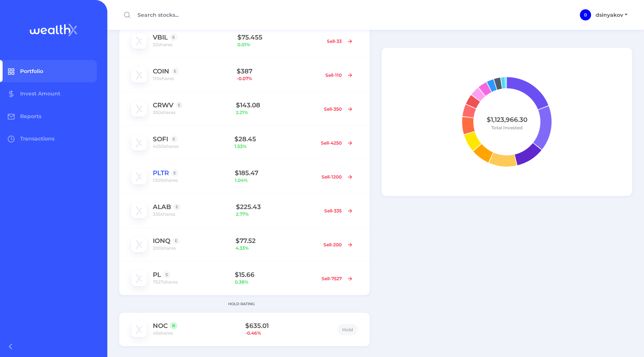  Describe the element at coordinates (163, 105) in the screenshot. I see `a: CRWV` at that location.